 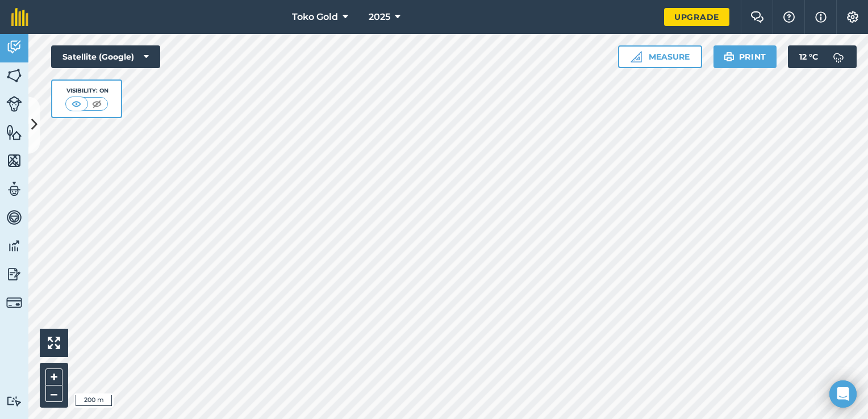 I want to click on button: Print, so click(x=745, y=57).